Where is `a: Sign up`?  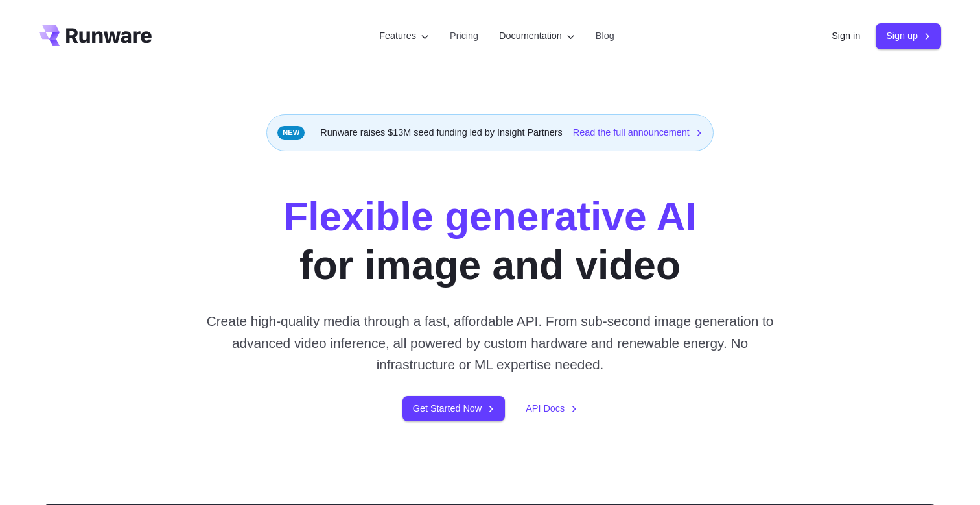 a: Sign up is located at coordinates (908, 36).